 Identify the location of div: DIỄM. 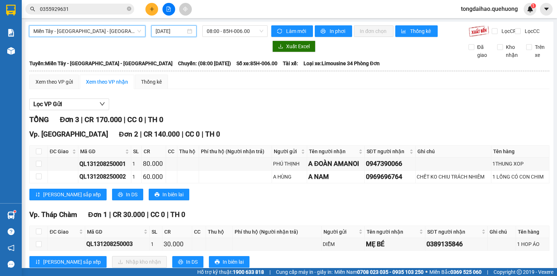
(343, 244).